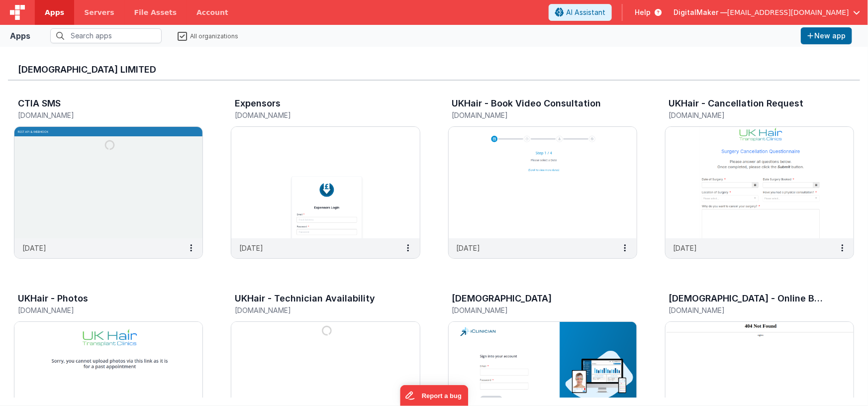 The height and width of the screenshot is (406, 868). I want to click on h3: UKHair - Photos, so click(53, 299).